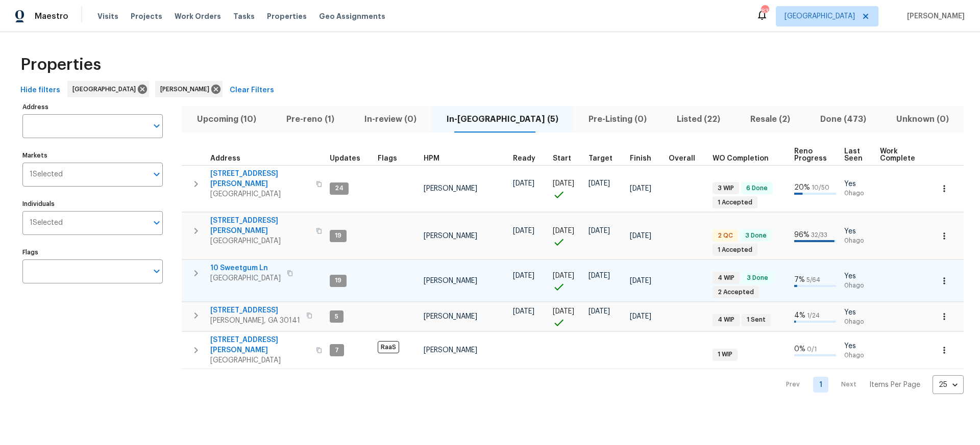 The image size is (980, 445). I want to click on span: Unknown (0), so click(922, 119).